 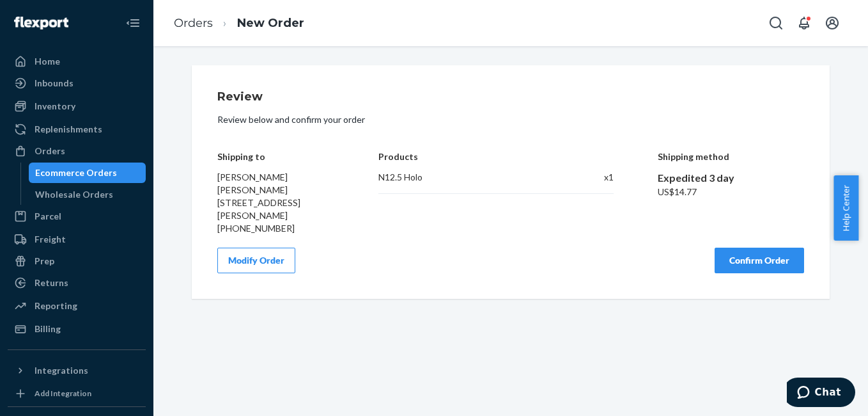 I want to click on div: Inbounds, so click(x=54, y=83).